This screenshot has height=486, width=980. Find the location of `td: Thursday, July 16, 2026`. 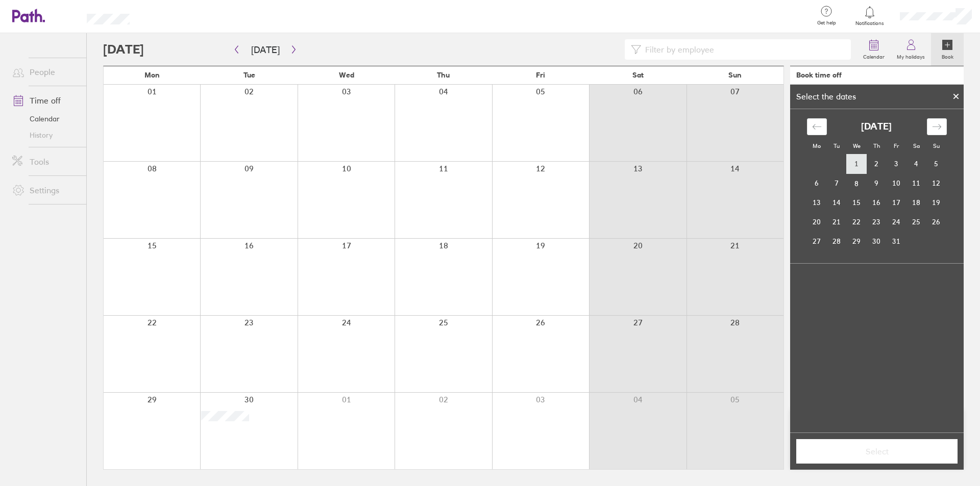

td: Thursday, July 16, 2026 is located at coordinates (877, 203).